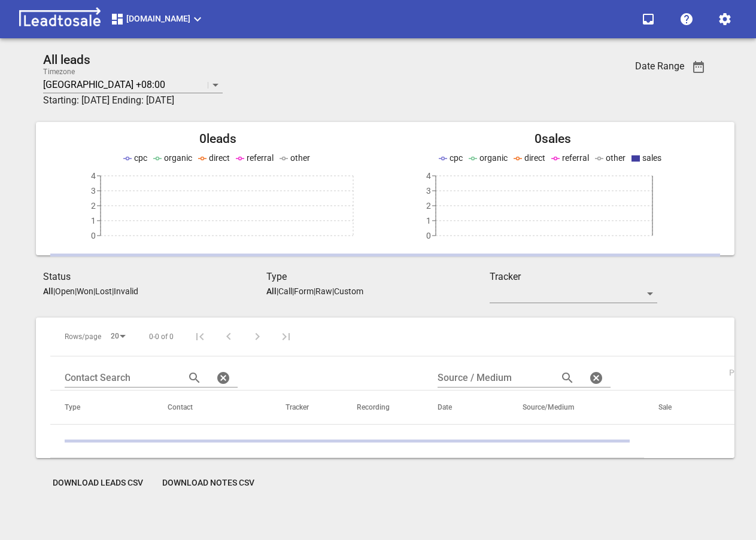  Describe the element at coordinates (576, 408) in the screenshot. I see `th: Source/Medium` at that location.